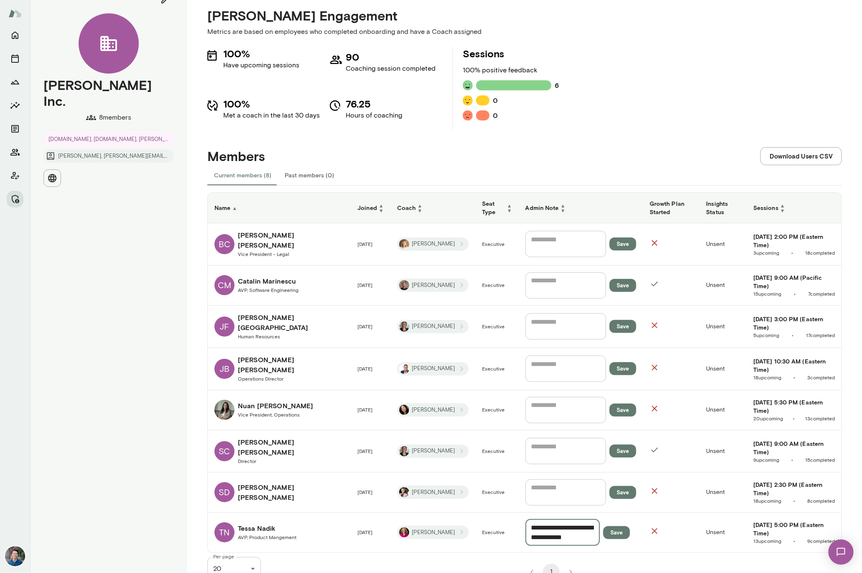 The image size is (862, 573). I want to click on span: 18 completed, so click(820, 252).